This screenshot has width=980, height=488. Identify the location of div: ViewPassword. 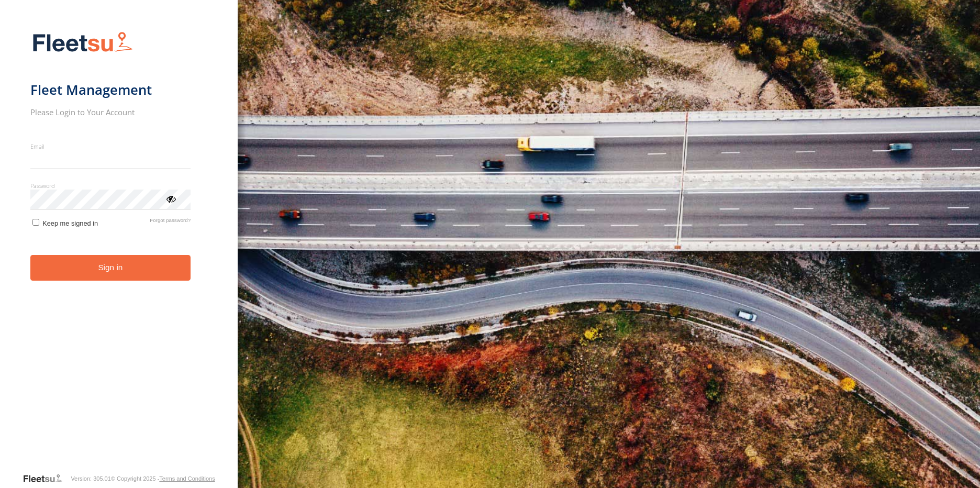
(171, 198).